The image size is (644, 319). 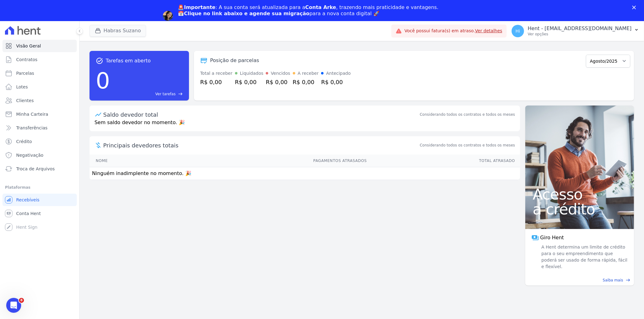 I want to click on div: : A sua conta será atualizada para a , trazendo mais praticidade e vantagens. 📅 para a nova conta..., so click(x=308, y=11).